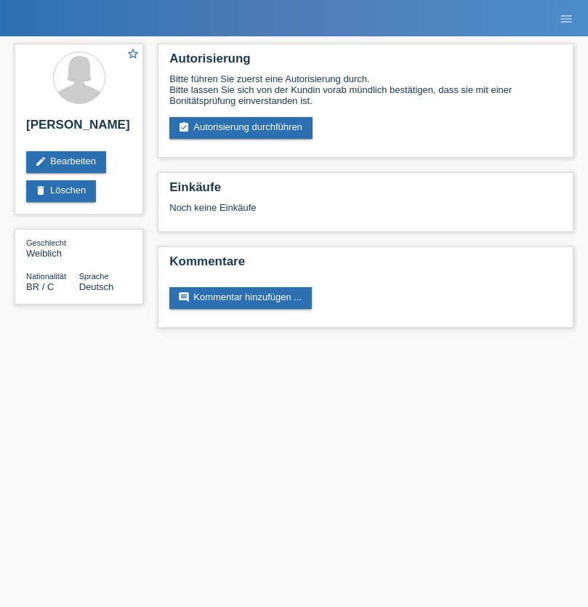 Image resolution: width=588 pixels, height=607 pixels. I want to click on span: Sprache, so click(94, 276).